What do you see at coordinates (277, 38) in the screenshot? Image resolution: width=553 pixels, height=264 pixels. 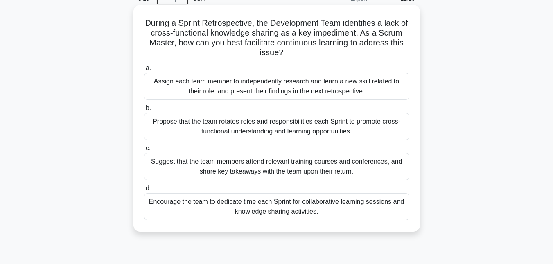 I see `h5: During a Sprint Retrospective, the Development Team identifies a lack of cross-functional knowled...` at bounding box center [277, 38].